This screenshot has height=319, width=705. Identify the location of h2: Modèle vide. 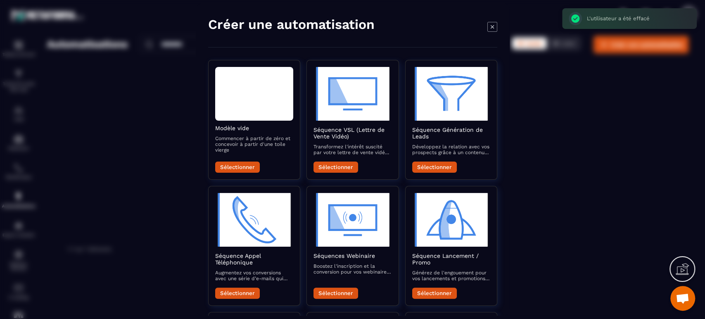
(254, 128).